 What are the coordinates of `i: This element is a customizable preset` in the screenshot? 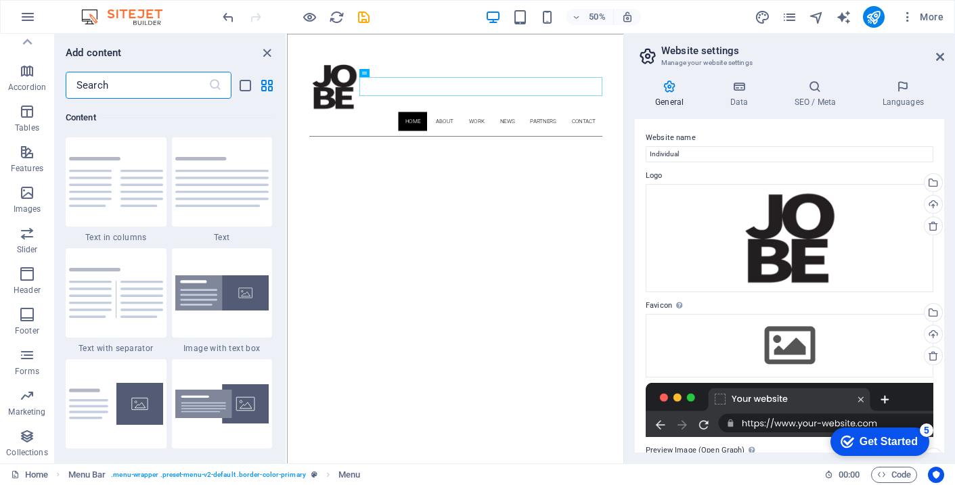 It's located at (314, 475).